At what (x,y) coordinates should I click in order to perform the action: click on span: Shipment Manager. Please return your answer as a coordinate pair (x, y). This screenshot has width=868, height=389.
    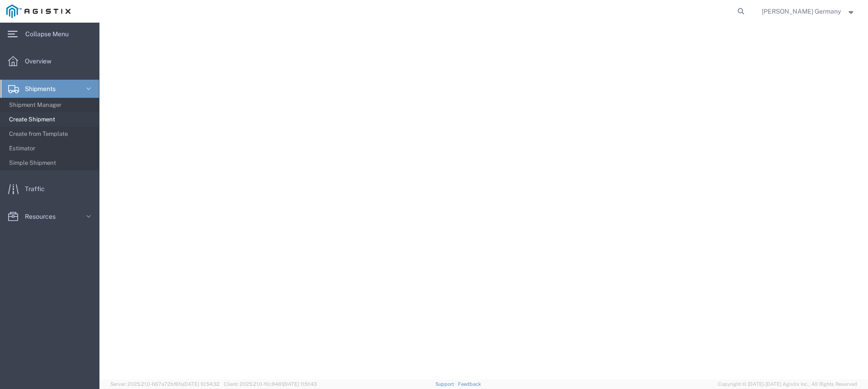
    Looking at the image, I should click on (50, 105).